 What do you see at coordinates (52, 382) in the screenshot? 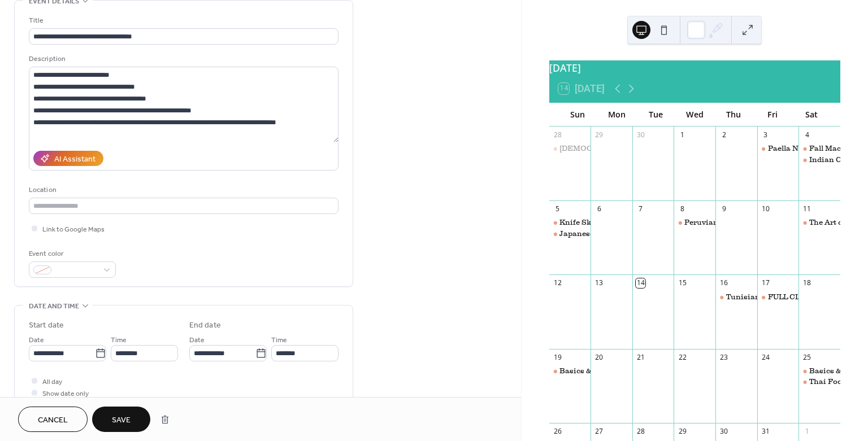
I see `span: All day` at bounding box center [52, 382].